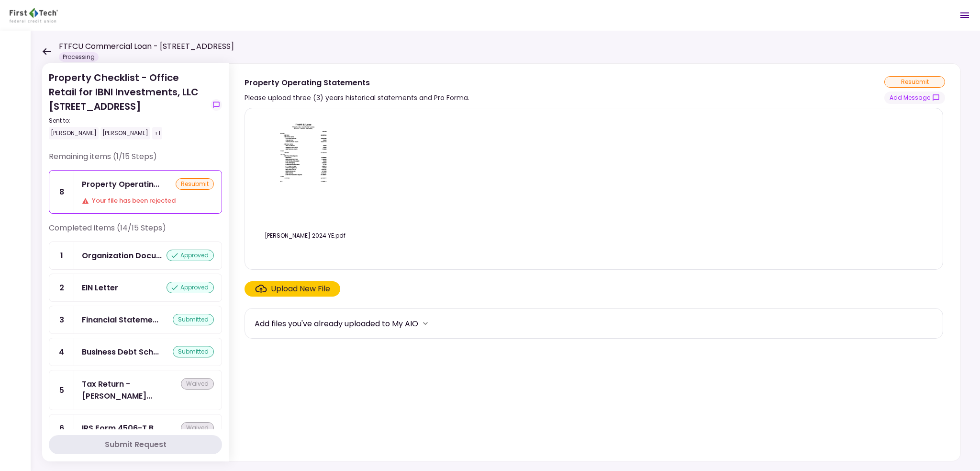 The height and width of the screenshot is (471, 980). I want to click on div: 4, so click(62, 352).